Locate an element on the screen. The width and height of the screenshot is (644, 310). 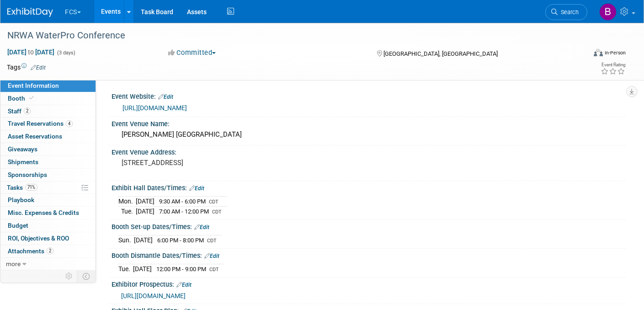
span: Event Information is located at coordinates (33, 85).